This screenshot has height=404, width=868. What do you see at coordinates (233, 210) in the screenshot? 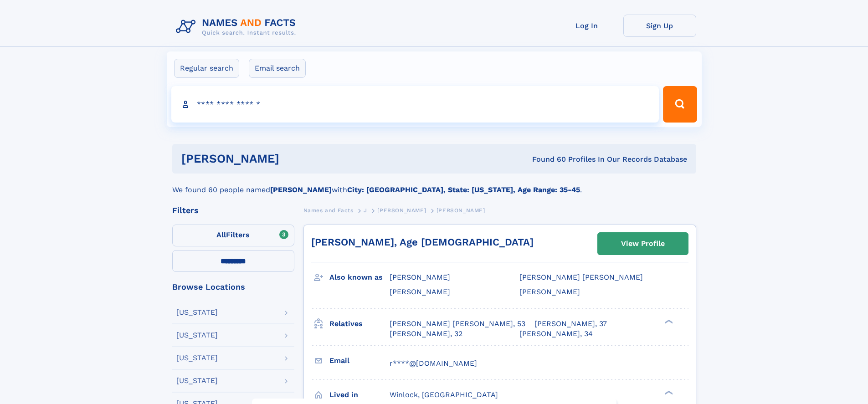
I see `div: Filters` at bounding box center [233, 210].